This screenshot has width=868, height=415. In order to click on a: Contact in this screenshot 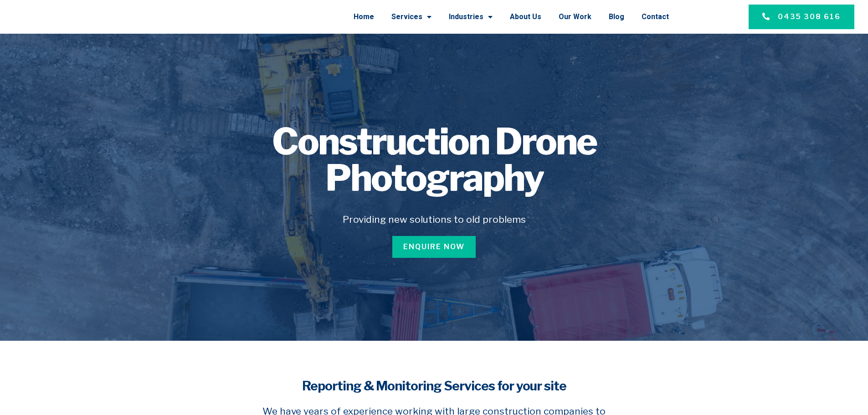, I will do `click(655, 17)`.